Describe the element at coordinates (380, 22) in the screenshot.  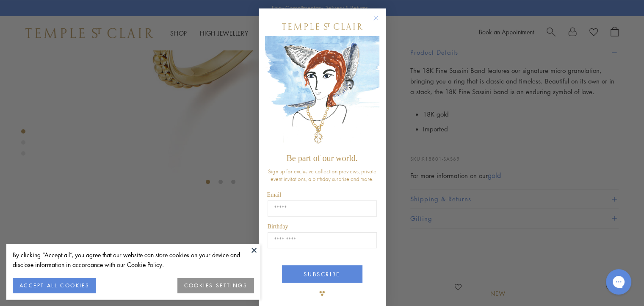
I see `button: Close dialog` at that location.